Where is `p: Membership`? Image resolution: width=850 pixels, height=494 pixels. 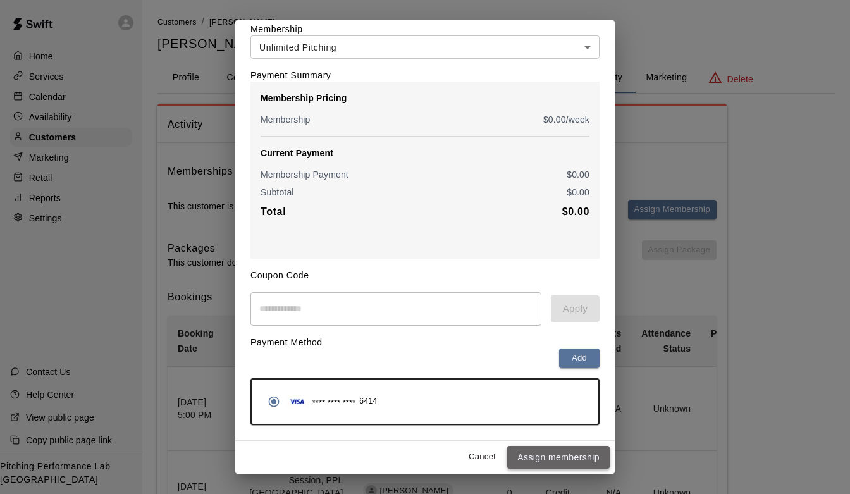 p: Membership is located at coordinates (285, 120).